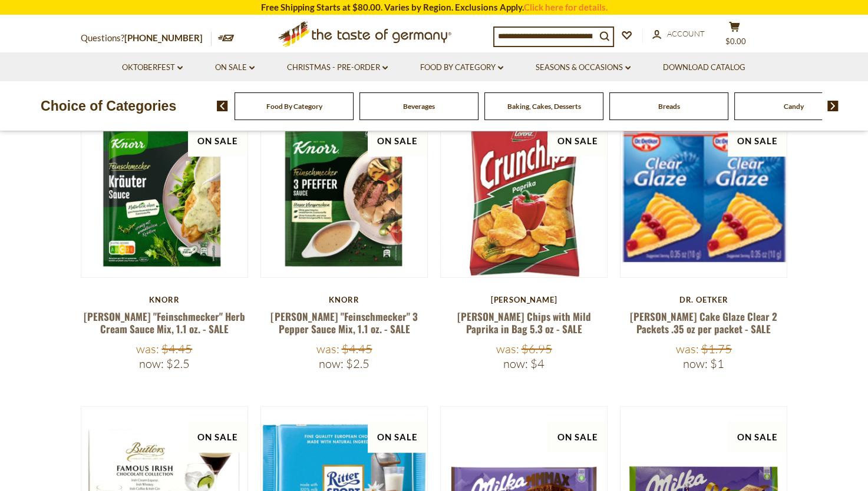 This screenshot has width=868, height=491. Describe the element at coordinates (146, 39) in the screenshot. I see `p: Questions?` at that location.